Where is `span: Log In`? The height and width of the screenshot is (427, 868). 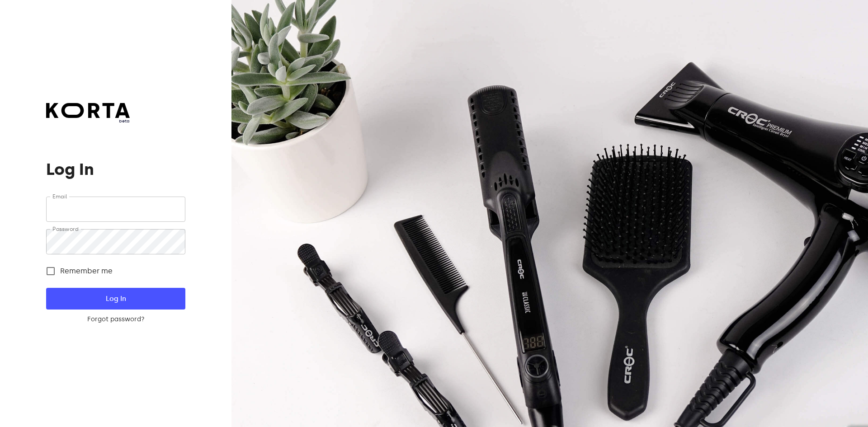
span: Log In is located at coordinates (115, 299).